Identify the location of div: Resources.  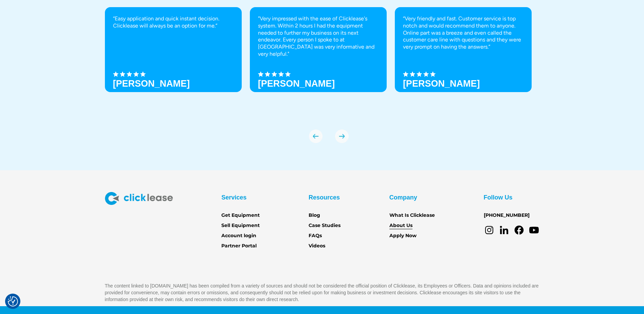
(324, 197).